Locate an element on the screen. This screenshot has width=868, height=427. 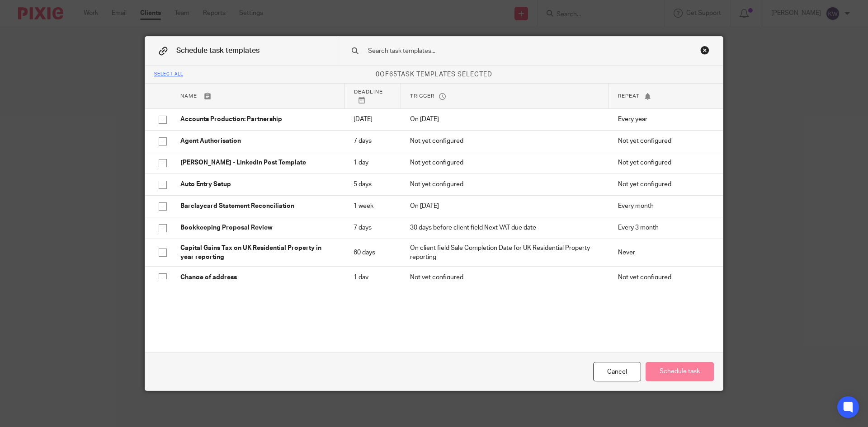
input: Search task templates... is located at coordinates (516, 51).